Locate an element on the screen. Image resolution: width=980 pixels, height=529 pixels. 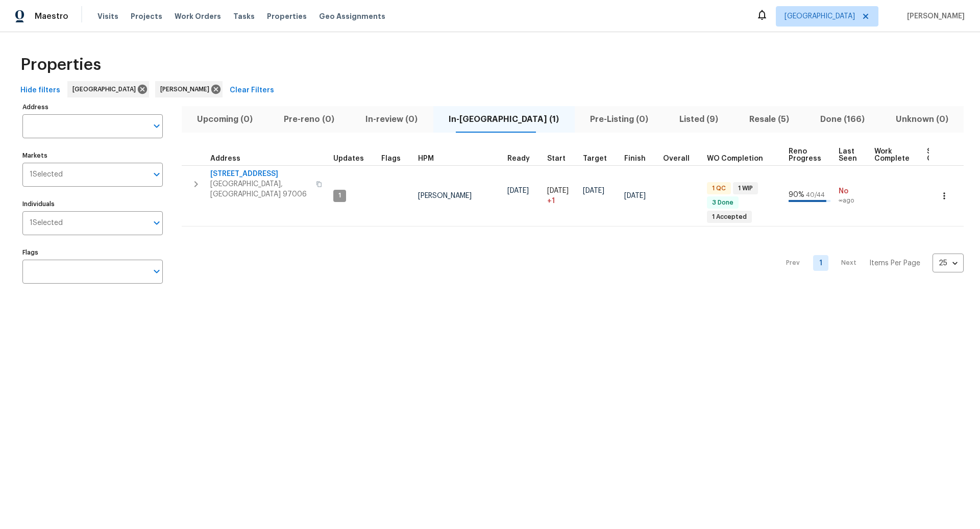
div: Days past target finish date is located at coordinates (681, 159).